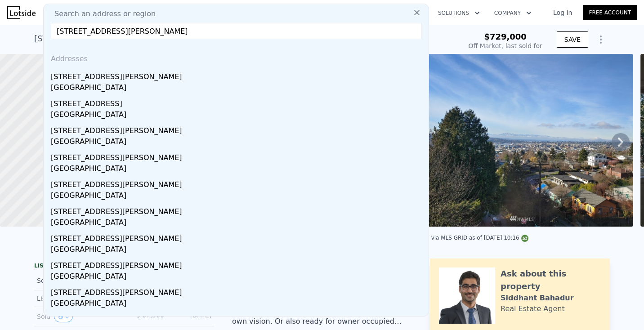 This screenshot has height=330, width=644. Describe the element at coordinates (236, 57) in the screenshot. I see `div: Addresses` at that location.